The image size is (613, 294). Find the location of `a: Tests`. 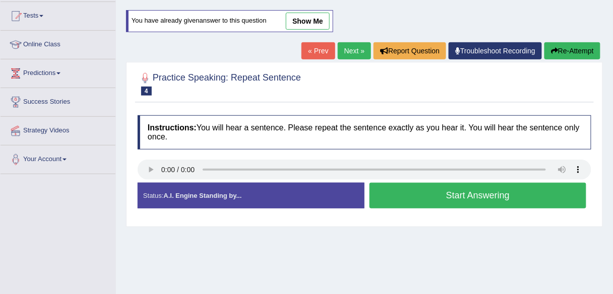

a: Tests is located at coordinates (58, 15).